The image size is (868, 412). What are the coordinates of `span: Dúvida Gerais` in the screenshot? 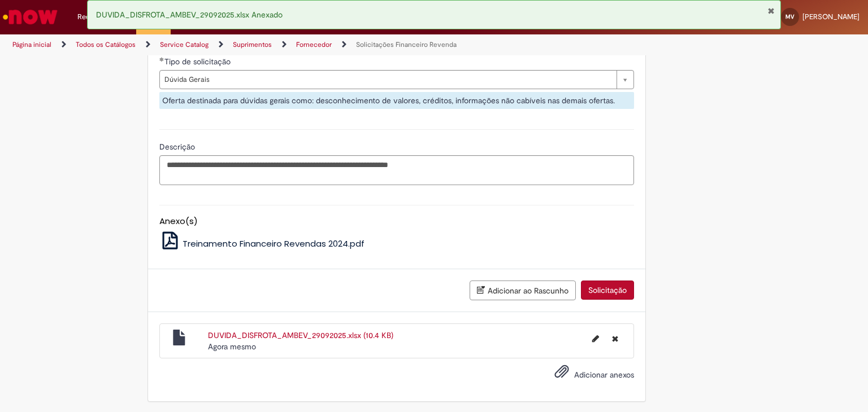 It's located at (388, 80).